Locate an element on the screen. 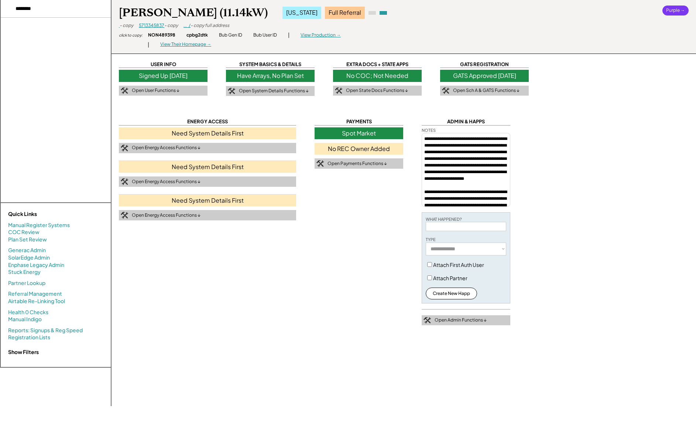  a: Plan Set Review is located at coordinates (27, 240).